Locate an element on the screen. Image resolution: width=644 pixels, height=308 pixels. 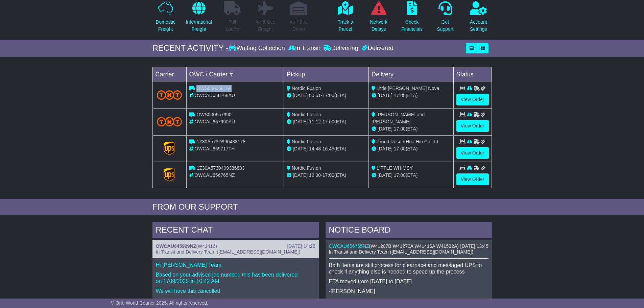
span: 1Z30A573D990433178 is located at coordinates (221, 142).